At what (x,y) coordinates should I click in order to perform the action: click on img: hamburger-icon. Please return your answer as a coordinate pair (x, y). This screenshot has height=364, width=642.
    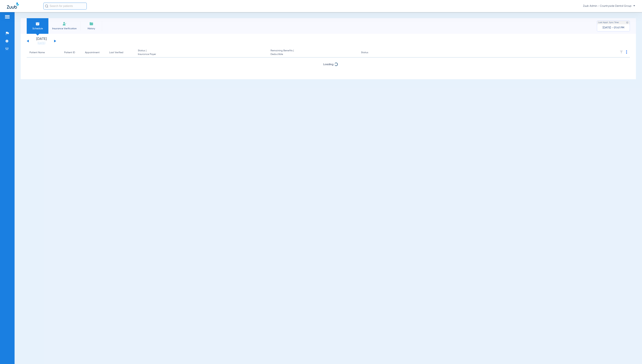
    Looking at the image, I should click on (7, 17).